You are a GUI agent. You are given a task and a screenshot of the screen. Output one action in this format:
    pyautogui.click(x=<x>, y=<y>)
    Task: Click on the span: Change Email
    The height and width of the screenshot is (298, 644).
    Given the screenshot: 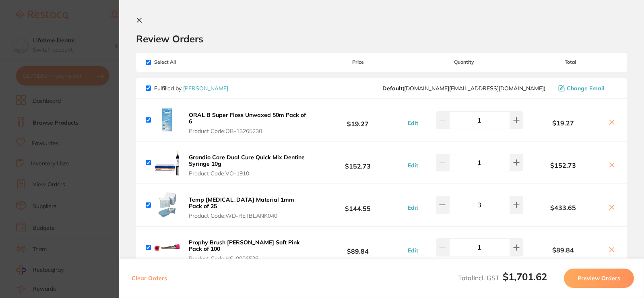 What is the action you would take?
    pyautogui.click(x=586, y=88)
    